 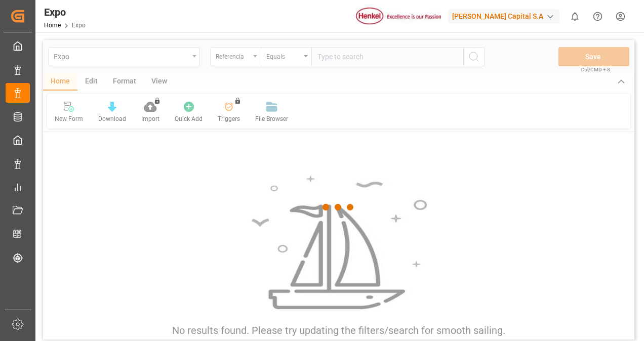 I want to click on a: Home, so click(x=52, y=25).